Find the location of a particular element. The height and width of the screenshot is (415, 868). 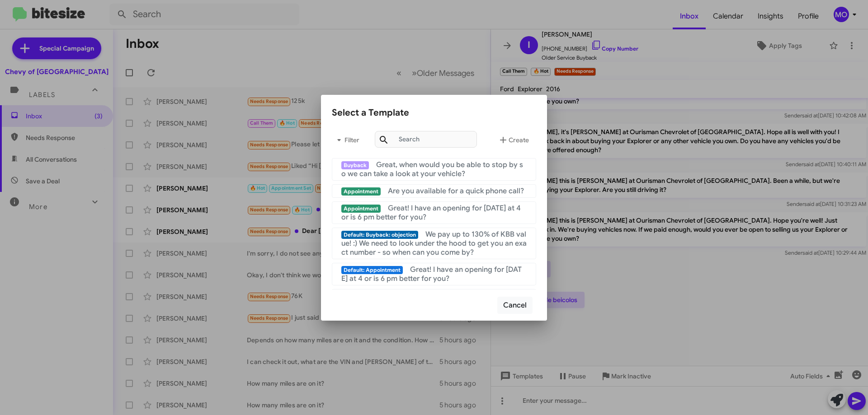

span: We pay up to 130% of KBB value! :) We need to look under the hood to get you an exact number - so... is located at coordinates (434, 244).